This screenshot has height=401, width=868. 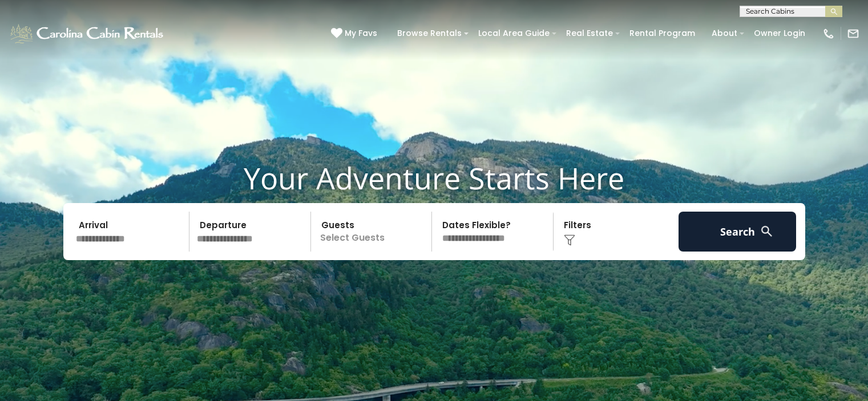 What do you see at coordinates (780, 33) in the screenshot?
I see `a: Owner Login` at bounding box center [780, 33].